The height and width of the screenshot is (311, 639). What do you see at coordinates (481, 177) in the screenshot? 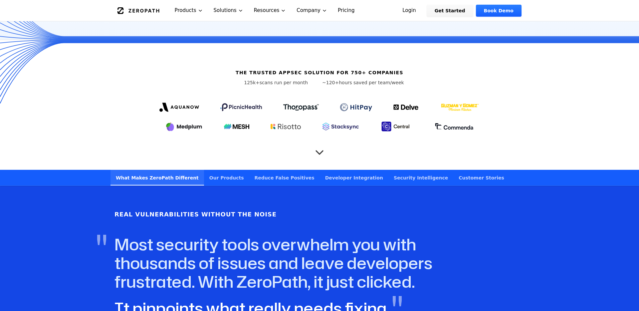
I see `a: Customer Stories` at bounding box center [481, 177].